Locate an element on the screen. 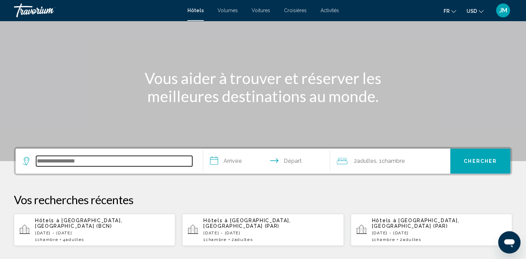 The height and width of the screenshot is (259, 526). div: Widget de recherche is located at coordinates (263, 161).